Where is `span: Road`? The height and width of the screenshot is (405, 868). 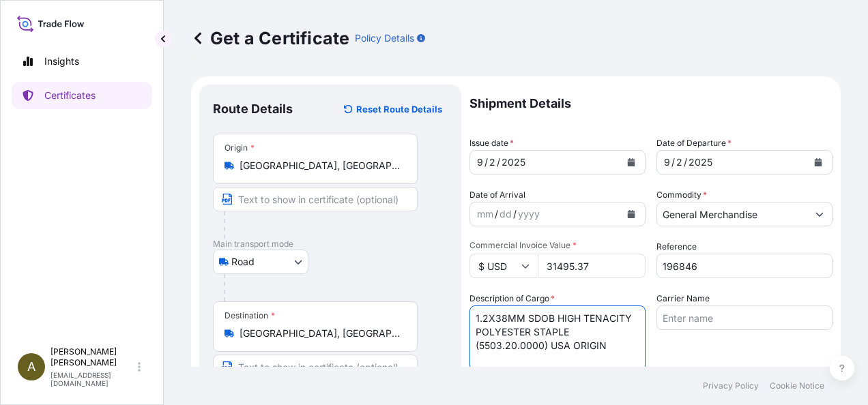 span: Road is located at coordinates (243, 262).